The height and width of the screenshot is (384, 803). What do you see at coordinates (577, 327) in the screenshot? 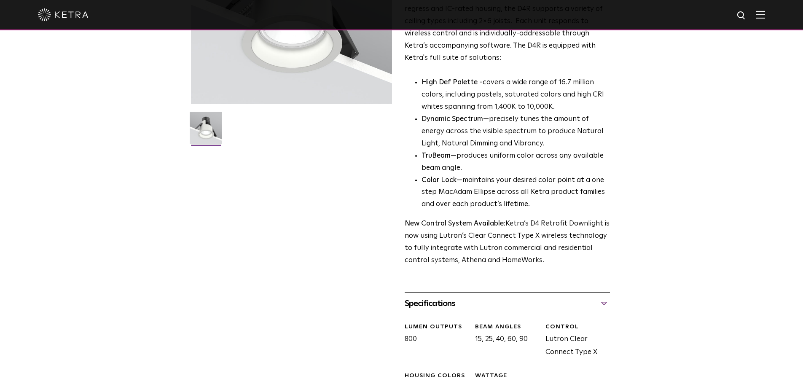
I see `div: CONTROL` at bounding box center [577, 327].